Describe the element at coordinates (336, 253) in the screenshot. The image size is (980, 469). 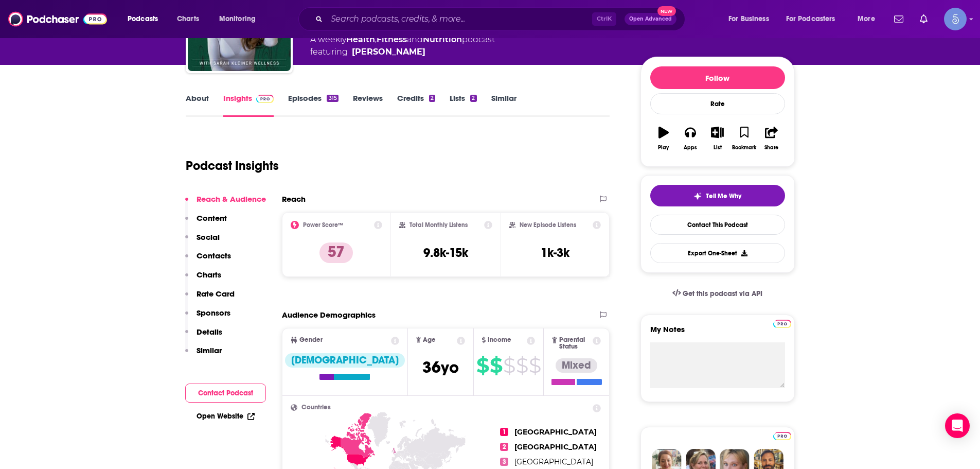
I see `p: 57` at that location.